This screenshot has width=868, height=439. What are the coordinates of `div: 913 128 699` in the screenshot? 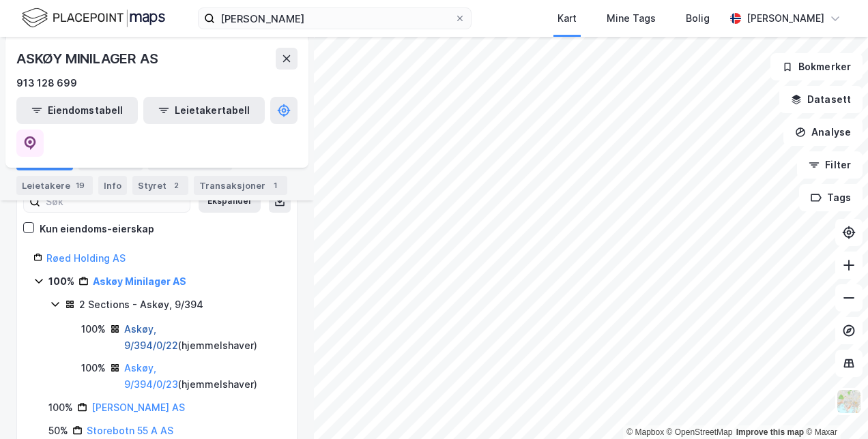 It's located at (47, 83).